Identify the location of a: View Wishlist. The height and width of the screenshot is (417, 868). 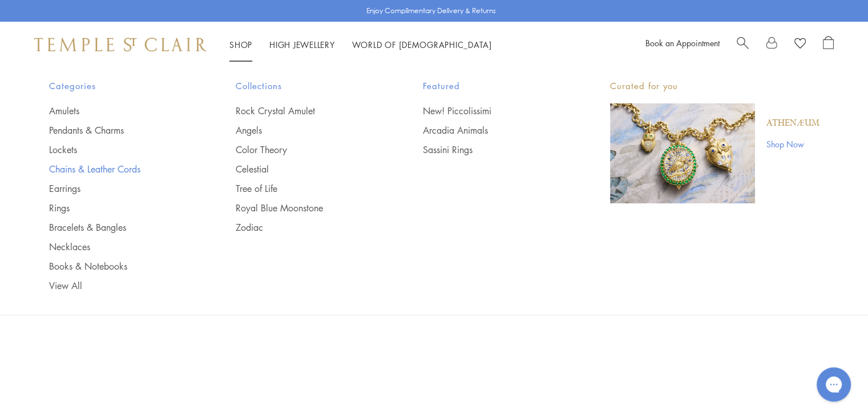
(800, 44).